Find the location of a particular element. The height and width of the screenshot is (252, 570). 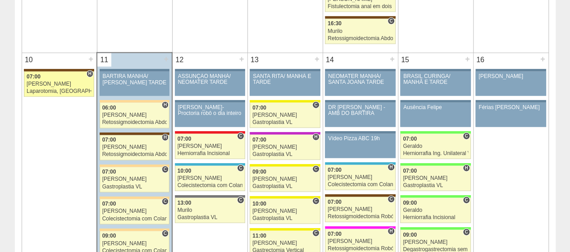

a: C 13:00 Murilo Gastroplastia VL is located at coordinates (210, 210).